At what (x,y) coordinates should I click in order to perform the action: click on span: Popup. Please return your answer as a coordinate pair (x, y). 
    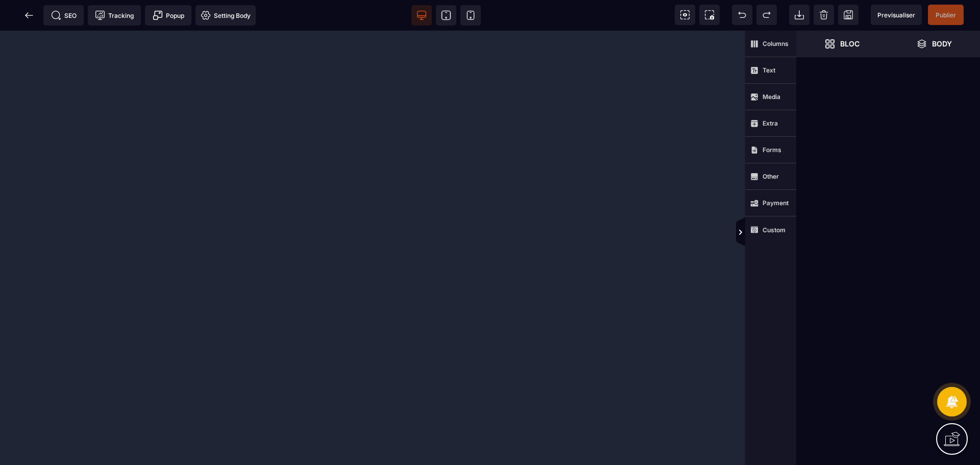
    Looking at the image, I should click on (168, 15).